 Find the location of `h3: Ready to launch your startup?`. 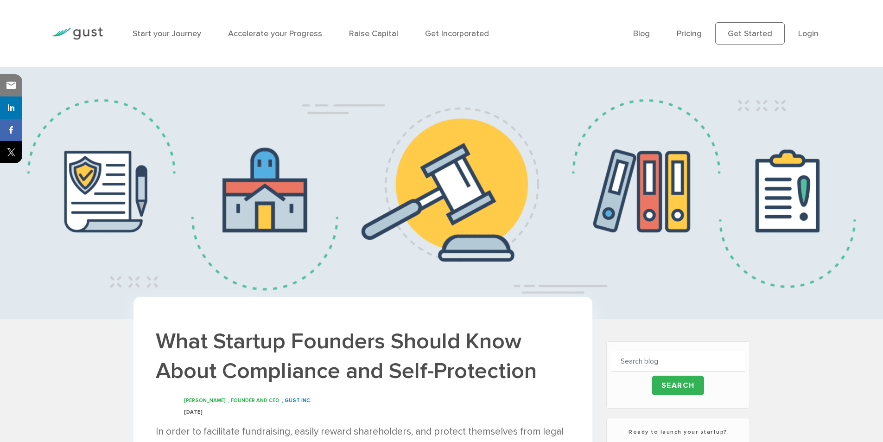

h3: Ready to launch your startup? is located at coordinates (678, 432).